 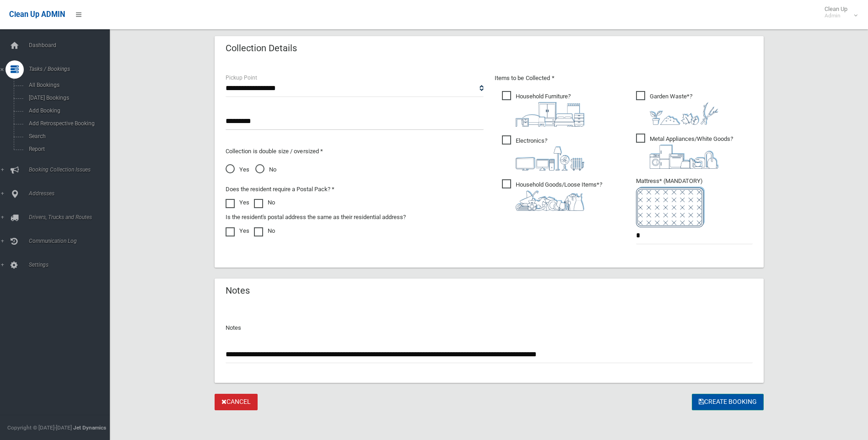 What do you see at coordinates (67, 149) in the screenshot?
I see `span: Report` at bounding box center [67, 149].